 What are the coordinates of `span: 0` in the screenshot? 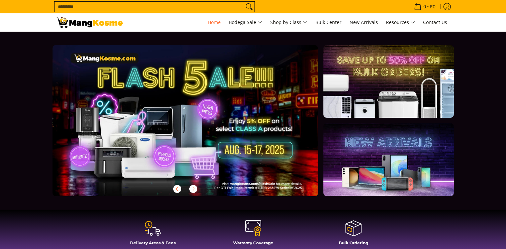 It's located at (425, 7).